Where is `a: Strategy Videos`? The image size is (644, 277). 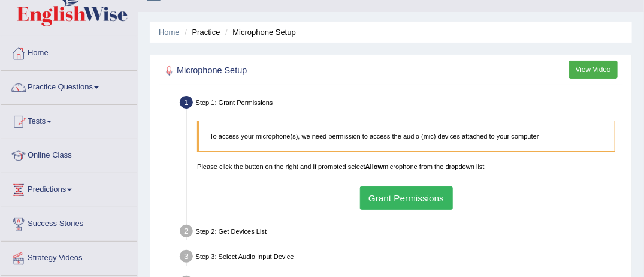 a: Strategy Videos is located at coordinates (69, 256).